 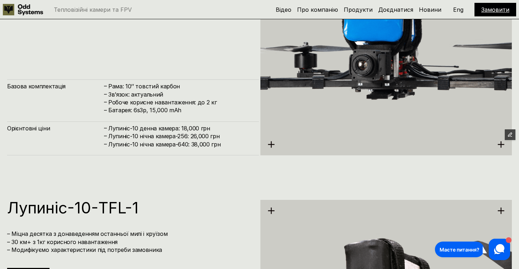 What do you see at coordinates (283, 10) in the screenshot?
I see `a: Відео` at bounding box center [283, 10].